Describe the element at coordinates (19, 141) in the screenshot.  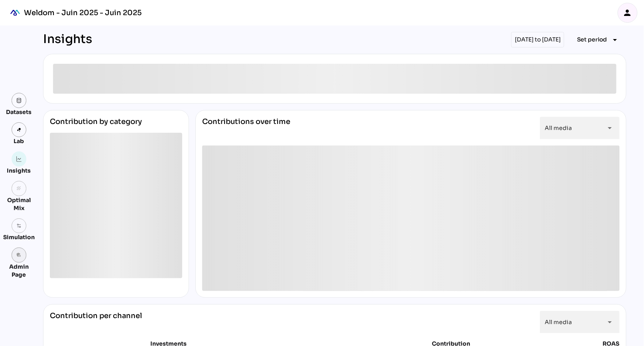
I see `div: Lab` at that location.